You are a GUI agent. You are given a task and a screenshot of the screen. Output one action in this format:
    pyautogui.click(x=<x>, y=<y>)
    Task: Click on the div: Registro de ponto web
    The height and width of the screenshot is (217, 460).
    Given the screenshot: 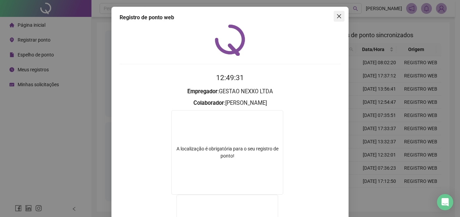 What is the action you would take?
    pyautogui.click(x=230, y=18)
    